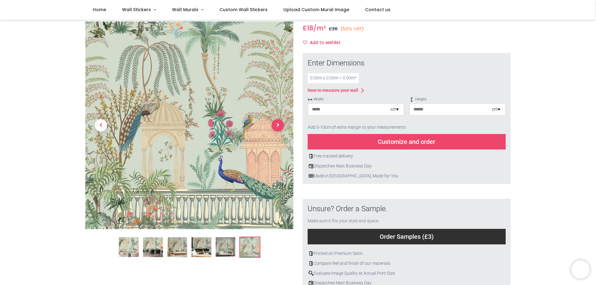  Describe the element at coordinates (407, 221) in the screenshot. I see `div: Make sure it fits your style and space.` at that location.